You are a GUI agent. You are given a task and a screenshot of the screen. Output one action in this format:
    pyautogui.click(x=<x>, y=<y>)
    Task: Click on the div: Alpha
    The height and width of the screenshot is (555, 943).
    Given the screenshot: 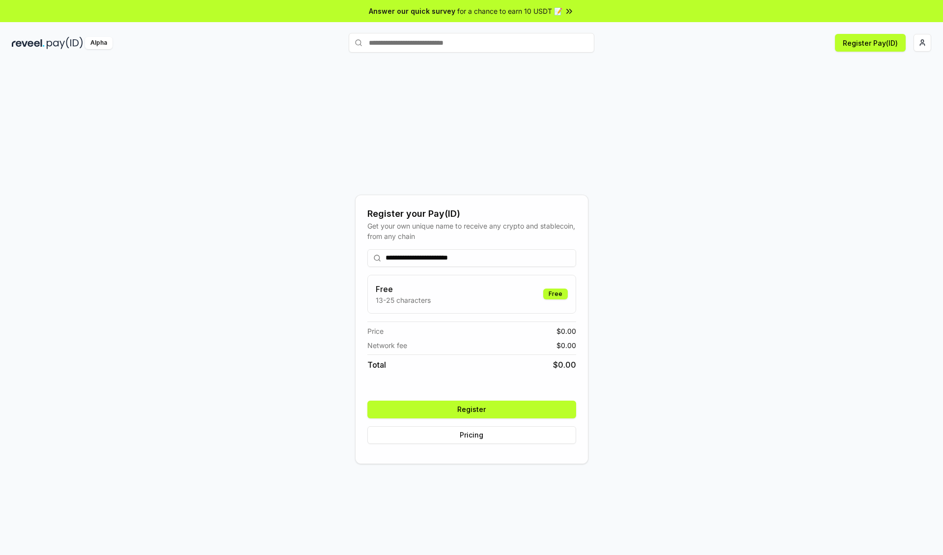 What is the action you would take?
    pyautogui.click(x=99, y=43)
    